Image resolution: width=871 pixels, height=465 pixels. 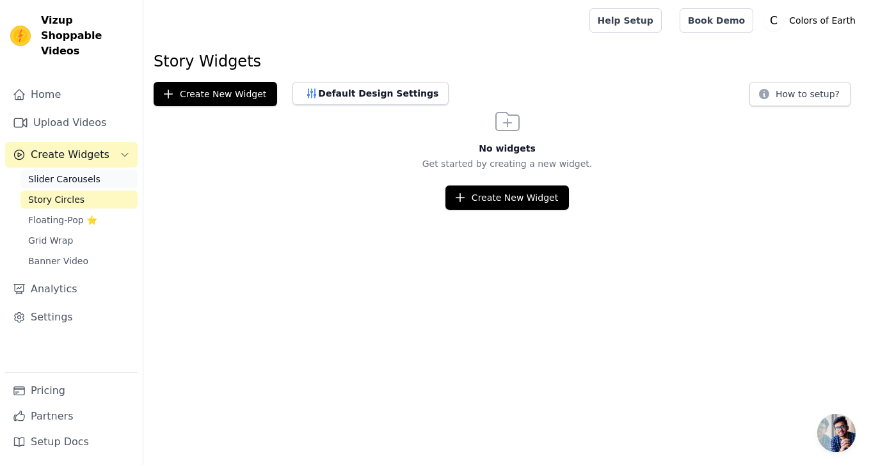 I want to click on img: Vizup, so click(x=20, y=36).